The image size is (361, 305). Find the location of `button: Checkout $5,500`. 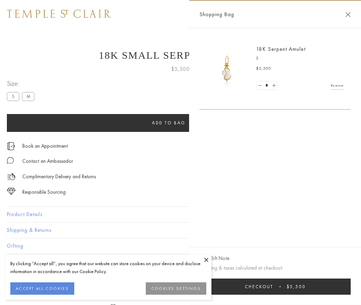

button: Checkout $5,500 is located at coordinates (275, 287).